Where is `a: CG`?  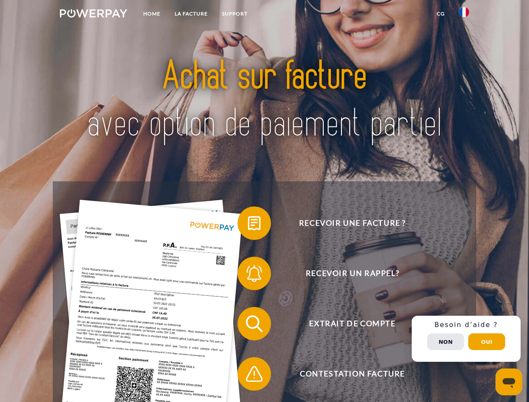 a: CG is located at coordinates (441, 14).